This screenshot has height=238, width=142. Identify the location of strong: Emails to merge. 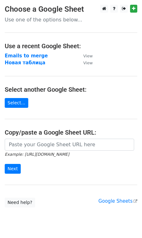
(26, 56).